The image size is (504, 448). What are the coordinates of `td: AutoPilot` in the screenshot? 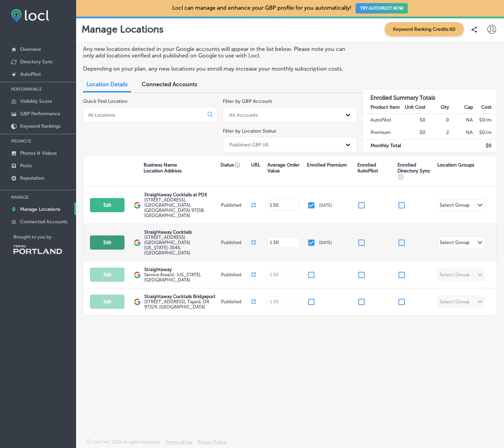 It's located at (383, 120).